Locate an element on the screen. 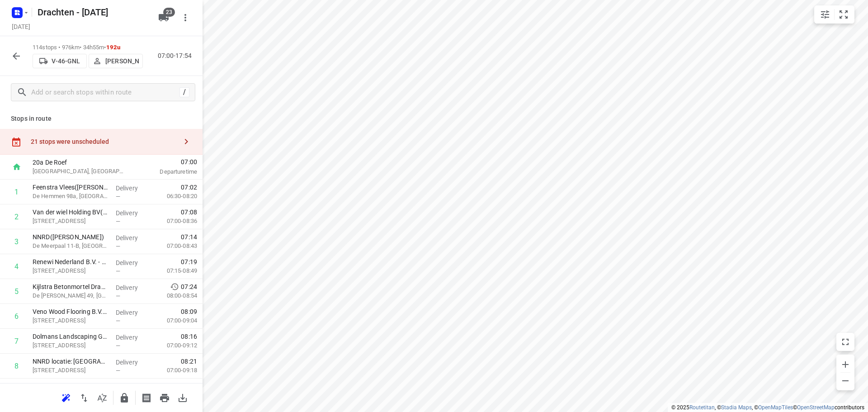 The width and height of the screenshot is (868, 412). p: Het Gangboord 51, Drachten is located at coordinates (71, 345).